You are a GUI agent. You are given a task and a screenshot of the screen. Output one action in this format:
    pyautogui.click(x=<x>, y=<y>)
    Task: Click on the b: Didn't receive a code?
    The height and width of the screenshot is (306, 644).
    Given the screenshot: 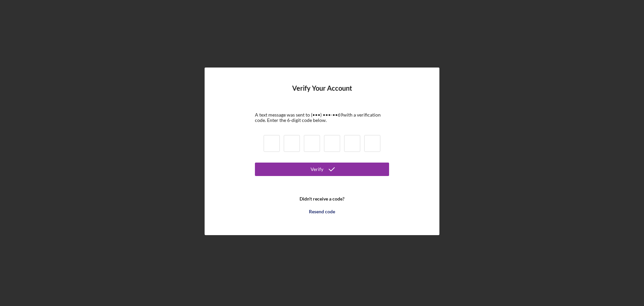 What is the action you would take?
    pyautogui.click(x=322, y=199)
    